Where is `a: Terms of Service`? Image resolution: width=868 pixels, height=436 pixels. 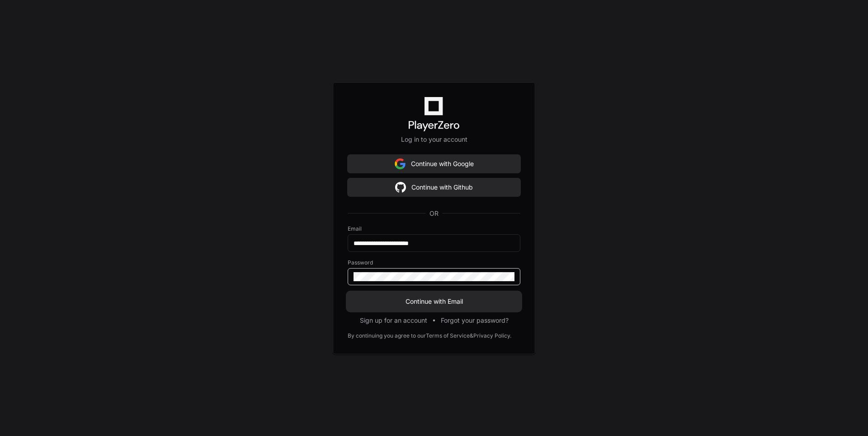 a: Terms of Service is located at coordinates (447, 336).